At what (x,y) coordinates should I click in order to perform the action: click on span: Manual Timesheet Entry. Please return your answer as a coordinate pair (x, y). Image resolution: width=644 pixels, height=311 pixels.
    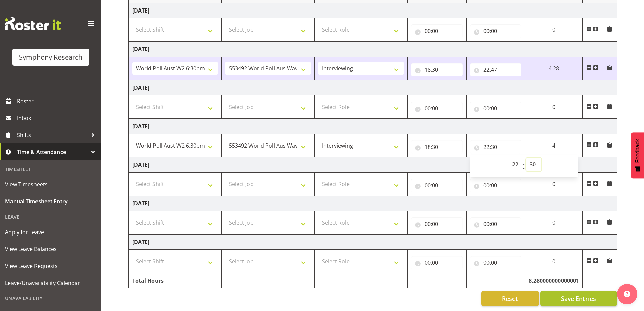
    Looking at the image, I should click on (51, 202).